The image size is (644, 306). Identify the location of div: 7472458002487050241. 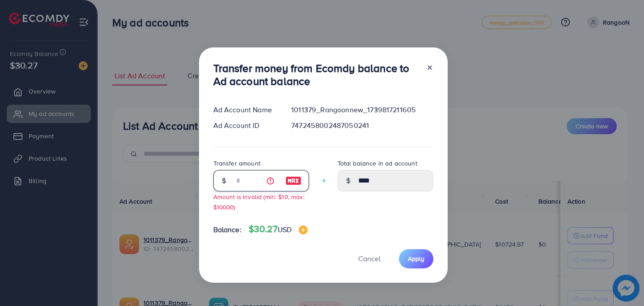
(362, 125).